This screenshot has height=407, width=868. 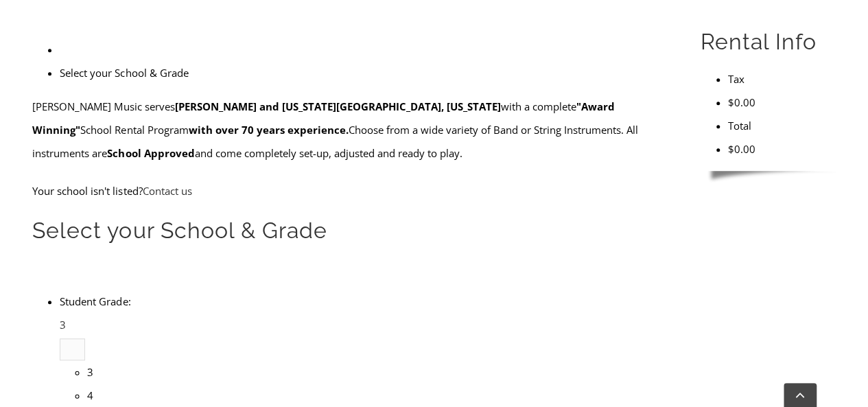 What do you see at coordinates (267, 129) in the screenshot?
I see `strong: with over 70 years experience.` at bounding box center [267, 129].